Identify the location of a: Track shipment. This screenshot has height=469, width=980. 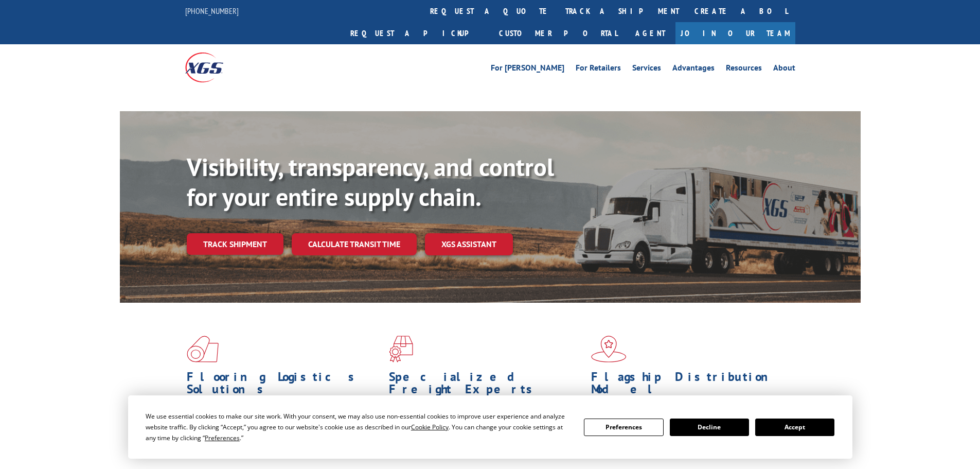
(235, 244).